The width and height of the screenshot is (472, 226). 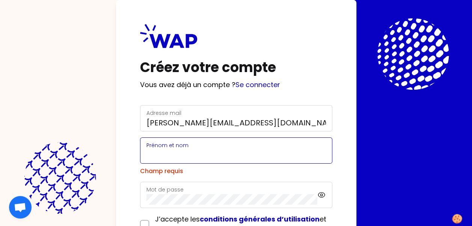 I want to click on div: Champ requis, so click(x=236, y=171).